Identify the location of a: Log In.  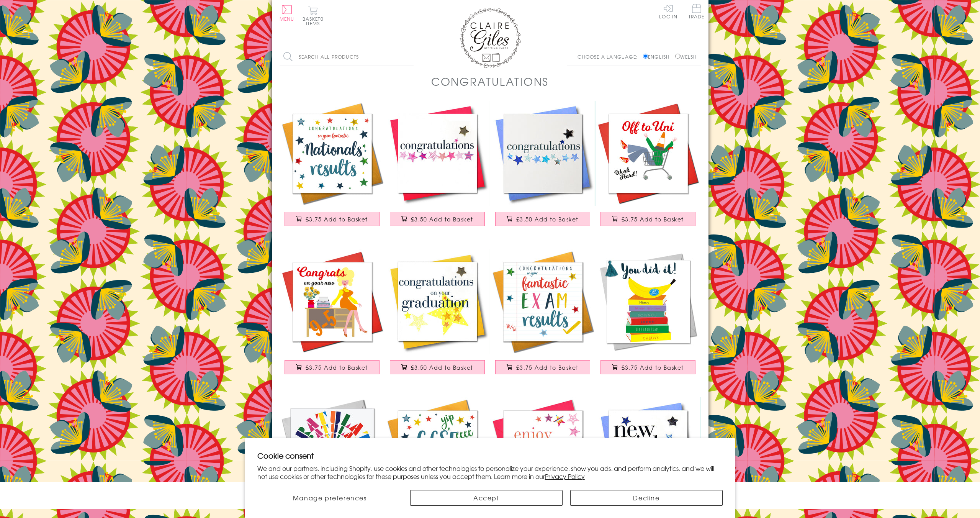
(668, 11).